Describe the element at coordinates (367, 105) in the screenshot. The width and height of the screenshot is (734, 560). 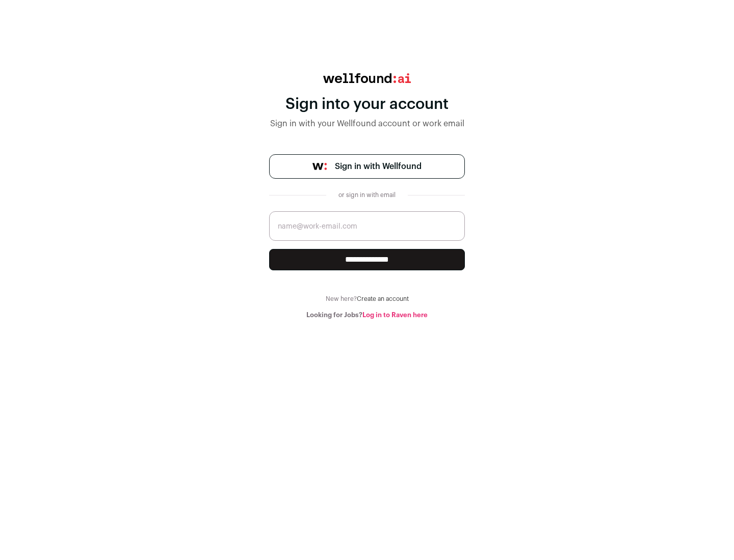
I see `div: Sign into your account` at that location.